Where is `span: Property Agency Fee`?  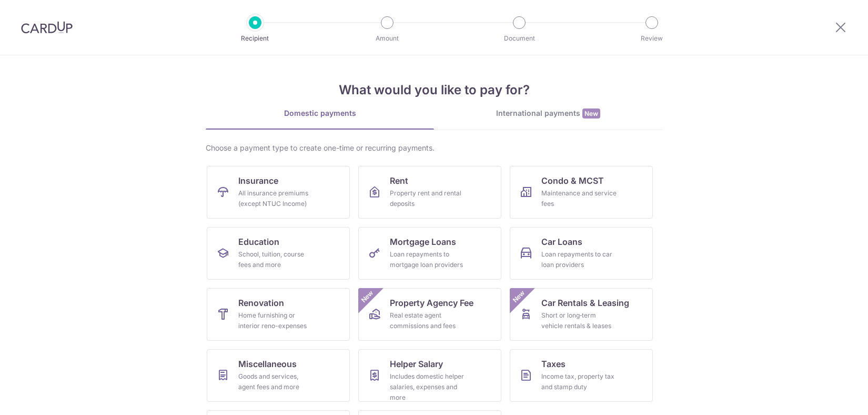 span: Property Agency Fee is located at coordinates (432, 303).